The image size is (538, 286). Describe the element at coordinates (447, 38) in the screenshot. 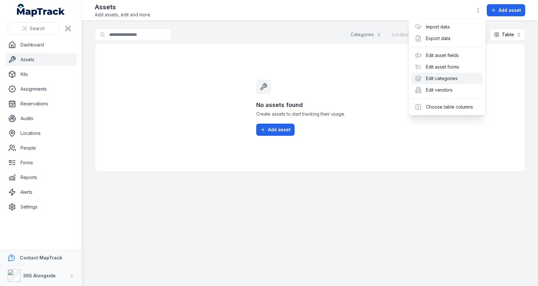

I see `div: Export data` at that location.